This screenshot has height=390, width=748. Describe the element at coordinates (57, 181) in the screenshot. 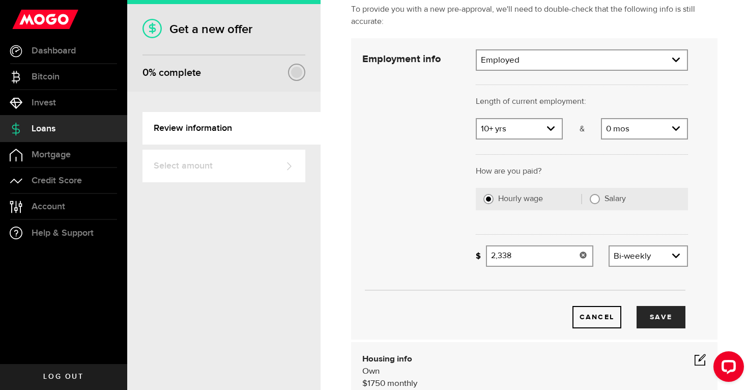

I see `span: Credit Score` at that location.